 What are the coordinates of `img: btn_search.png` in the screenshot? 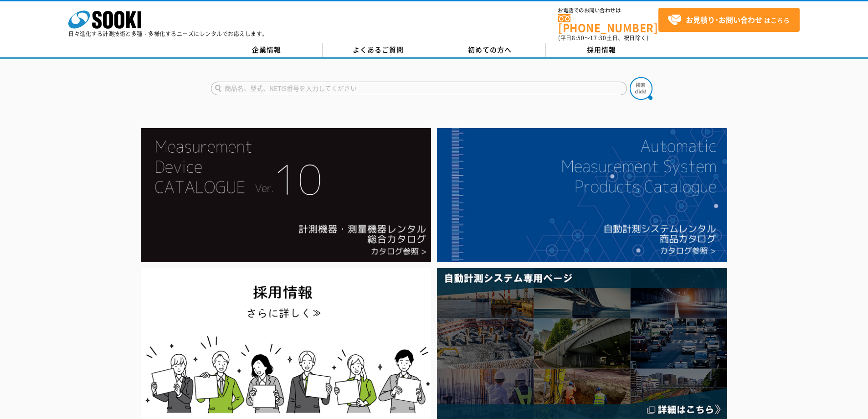 It's located at (641, 89).